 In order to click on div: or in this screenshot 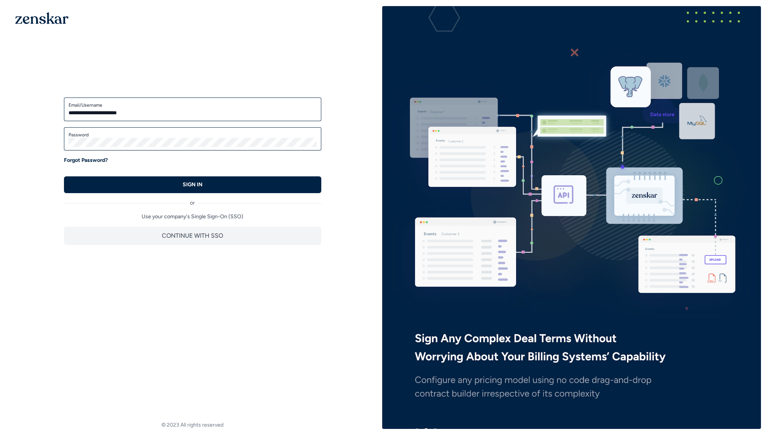, I will do `click(193, 200)`.